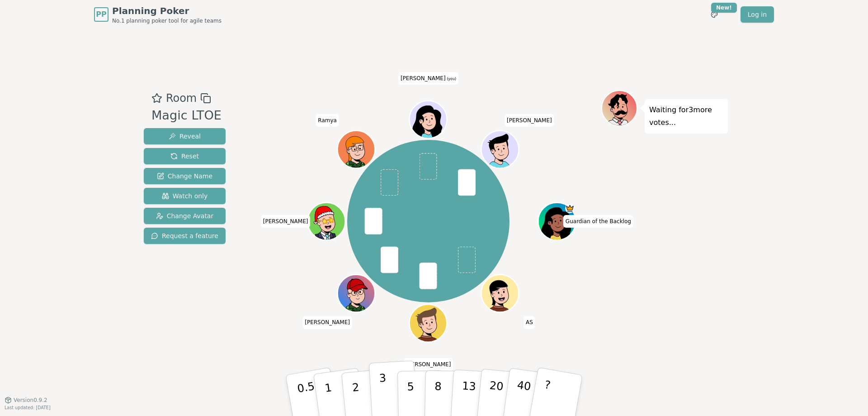  What do you see at coordinates (185, 156) in the screenshot?
I see `button: Reset` at bounding box center [185, 156].